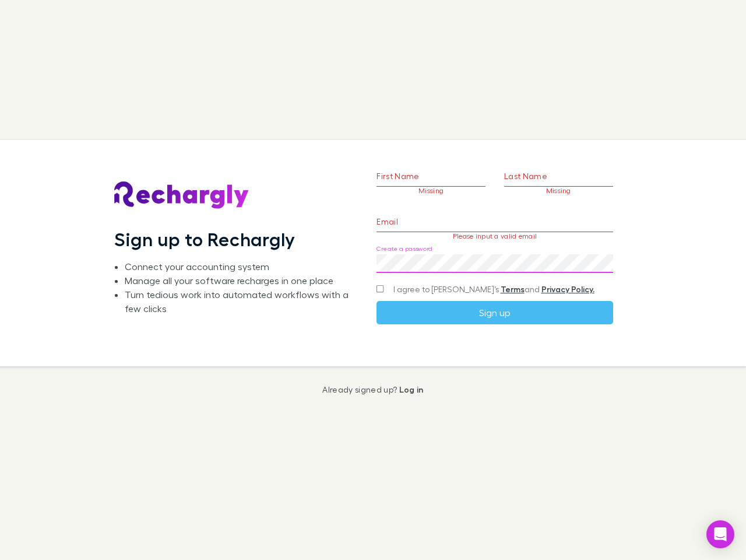 This screenshot has height=560, width=746. Describe the element at coordinates (372, 389) in the screenshot. I see `p: Already signed up?` at that location.